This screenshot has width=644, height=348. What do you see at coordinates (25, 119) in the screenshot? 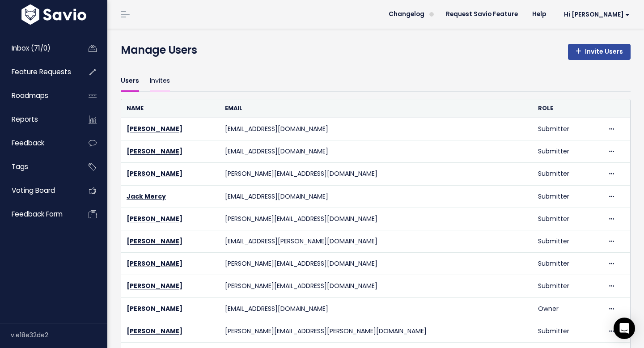
I see `span: Reports` at bounding box center [25, 119].